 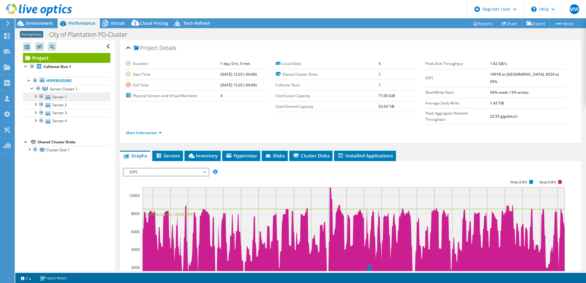 What do you see at coordinates (574, 9) in the screenshot?
I see `span: MW` at bounding box center [574, 9].